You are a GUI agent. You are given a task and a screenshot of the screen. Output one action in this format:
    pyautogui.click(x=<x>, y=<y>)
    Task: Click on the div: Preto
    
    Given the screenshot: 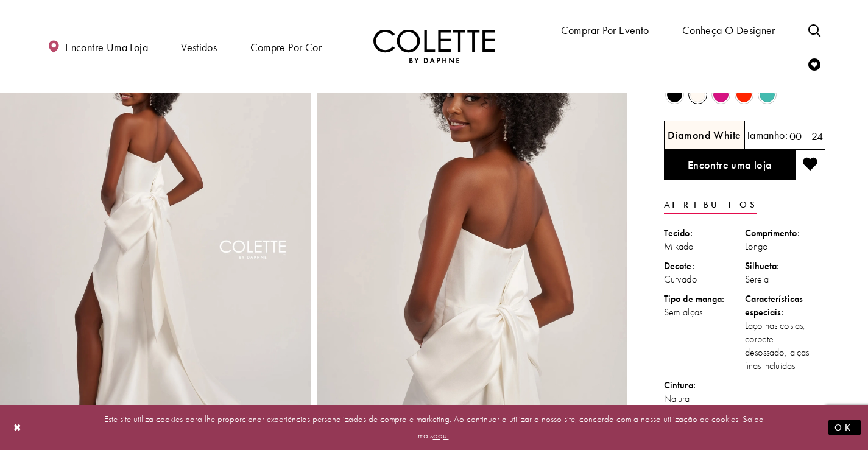 What is the action you would take?
    pyautogui.click(x=675, y=95)
    